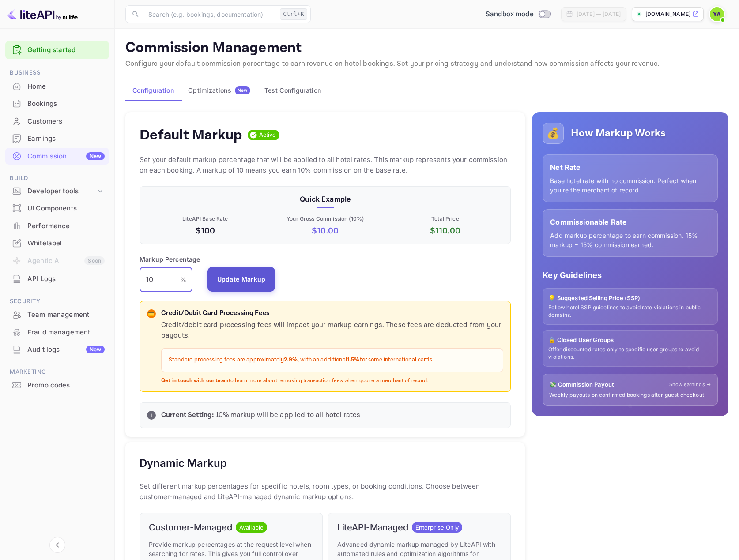 The width and height of the screenshot is (739, 560). What do you see at coordinates (57, 226) in the screenshot?
I see `a: Performance` at bounding box center [57, 226].